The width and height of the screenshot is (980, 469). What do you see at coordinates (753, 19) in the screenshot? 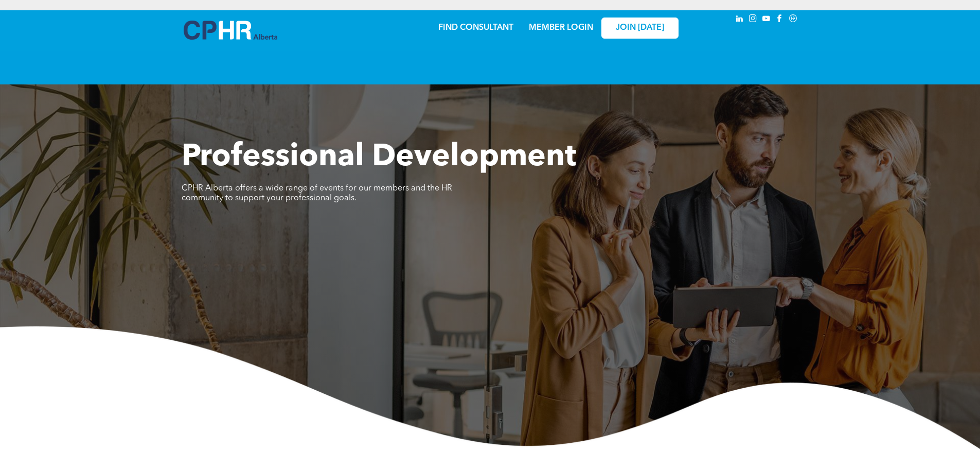
I see `a: instagram` at bounding box center [753, 19].